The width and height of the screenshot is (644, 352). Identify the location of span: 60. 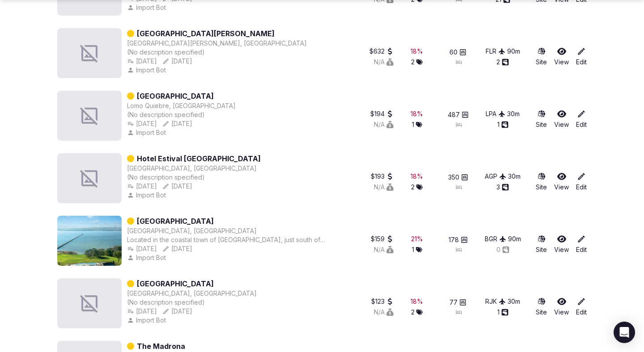
(453, 52).